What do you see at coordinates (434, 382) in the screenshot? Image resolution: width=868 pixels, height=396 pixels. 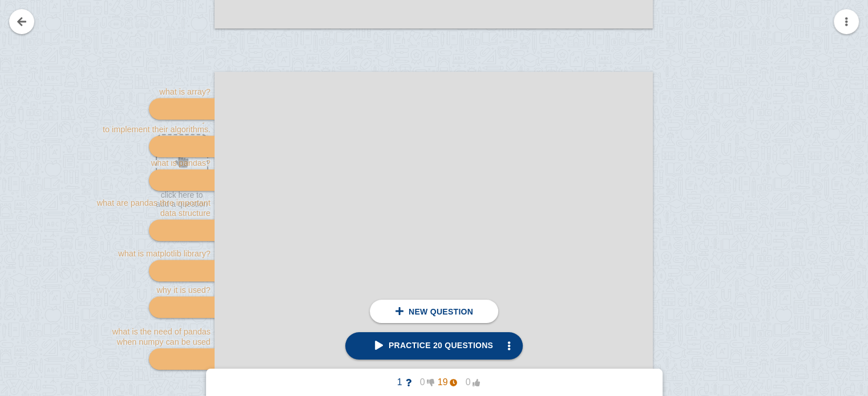 I see `button: 10190` at bounding box center [434, 382].